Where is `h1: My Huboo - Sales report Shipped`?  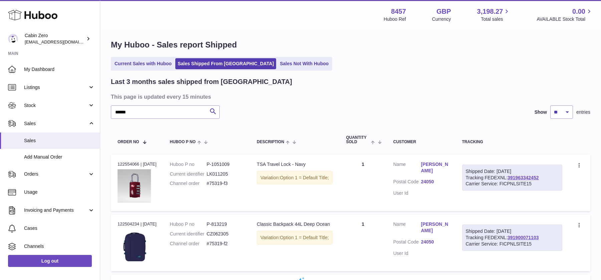
h1: My Huboo - Sales report Shipped is located at coordinates (351, 45).